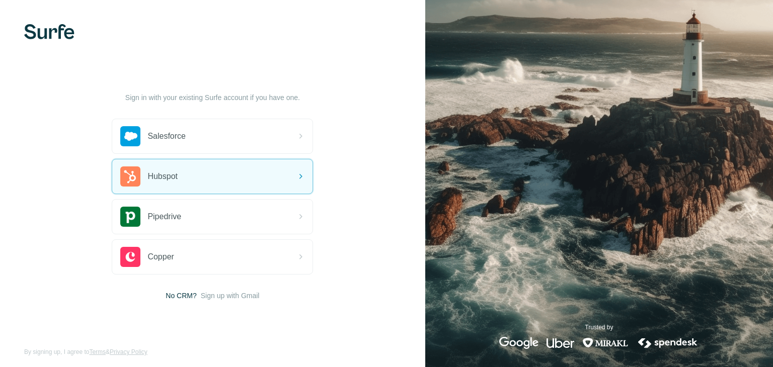 This screenshot has width=773, height=367. What do you see at coordinates (599, 327) in the screenshot?
I see `p: Trusted by` at bounding box center [599, 327].